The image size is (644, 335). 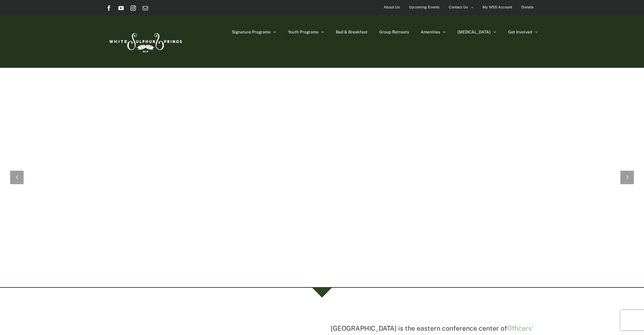 What do you see at coordinates (306, 32) in the screenshot?
I see `a: Youth Programs` at bounding box center [306, 32].